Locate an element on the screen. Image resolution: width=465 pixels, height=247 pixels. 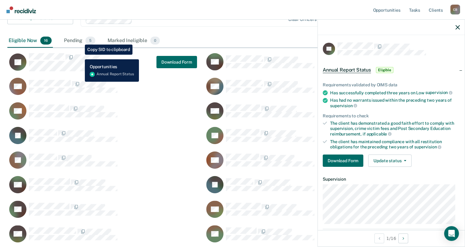
div: Open Intercom Messenger is located at coordinates (451, 234).